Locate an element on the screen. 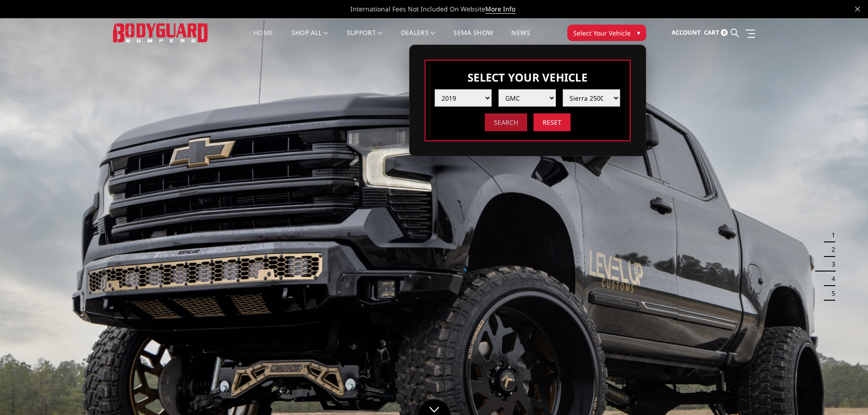 The width and height of the screenshot is (868, 415). a: News is located at coordinates (520, 38).